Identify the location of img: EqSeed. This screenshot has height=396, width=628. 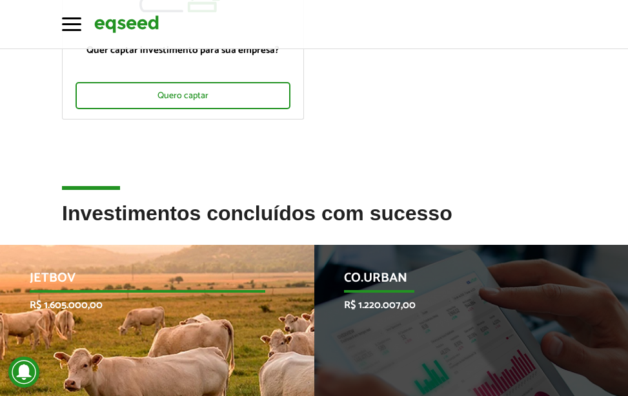
(127, 24).